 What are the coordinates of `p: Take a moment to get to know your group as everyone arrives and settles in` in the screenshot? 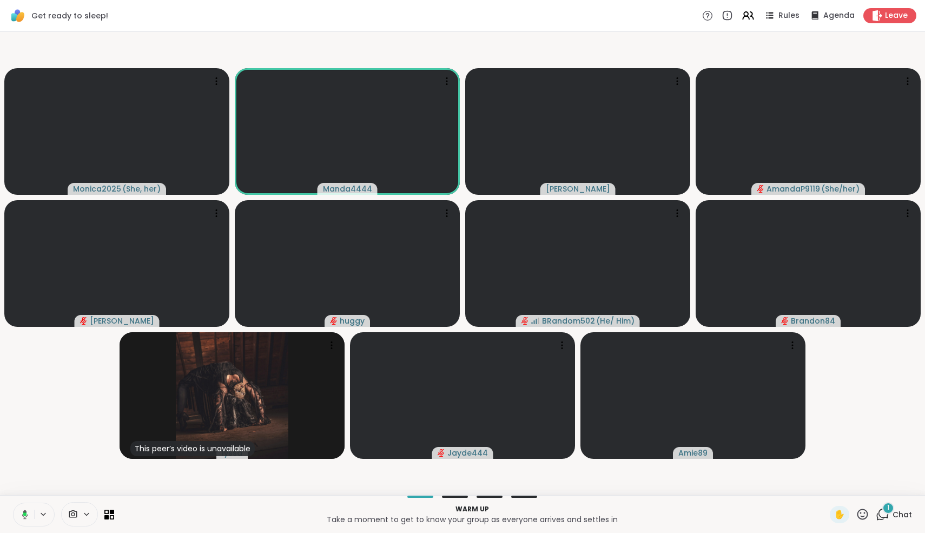 It's located at (472, 519).